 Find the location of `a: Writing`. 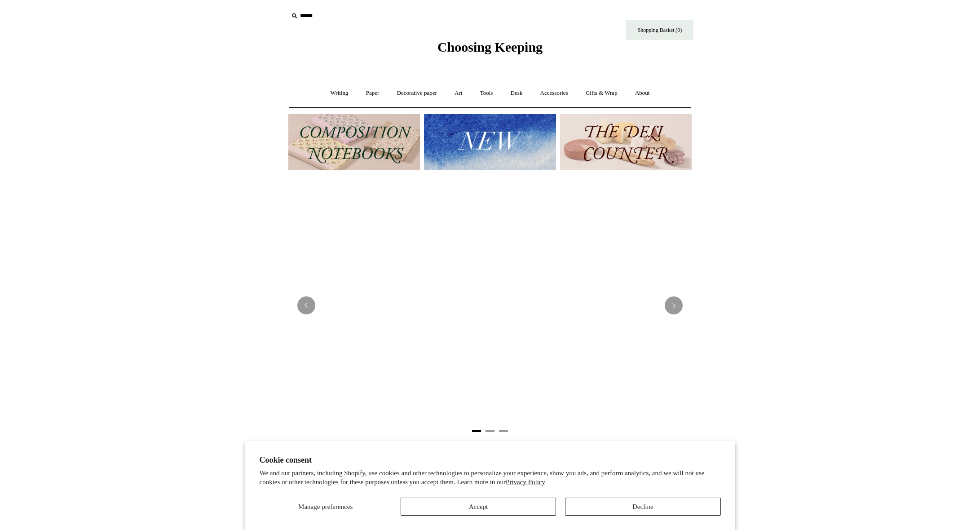

a: Writing is located at coordinates (340, 93).